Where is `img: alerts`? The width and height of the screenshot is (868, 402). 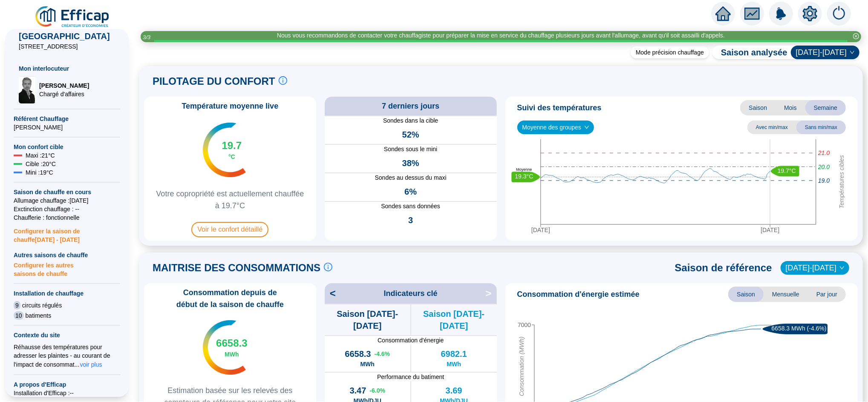 img: alerts is located at coordinates (781, 14).